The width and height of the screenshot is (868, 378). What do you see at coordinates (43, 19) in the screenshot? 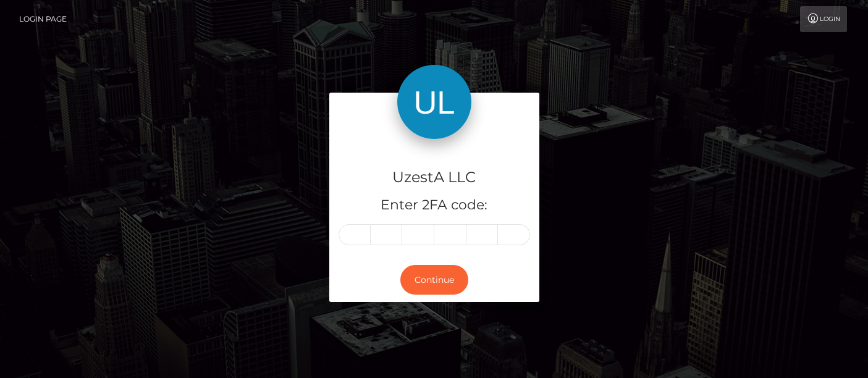
I see `a: Login Page` at bounding box center [43, 19].